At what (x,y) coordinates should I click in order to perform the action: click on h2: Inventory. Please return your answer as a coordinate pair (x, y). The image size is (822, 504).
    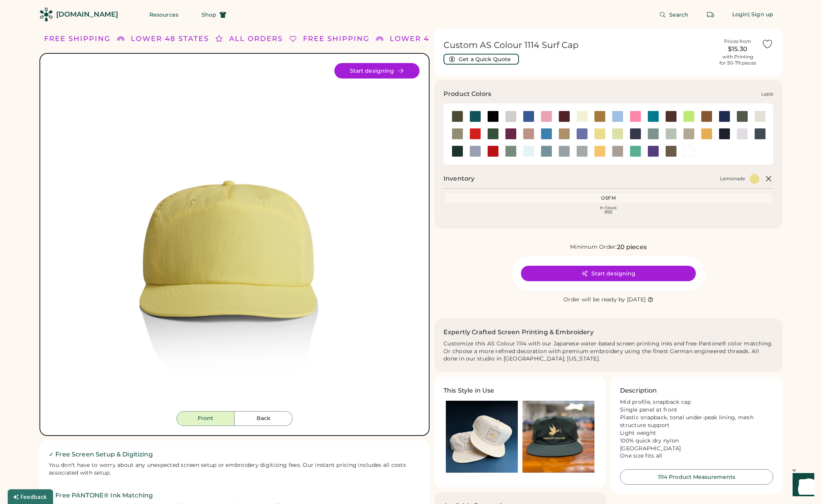
    Looking at the image, I should click on (459, 179).